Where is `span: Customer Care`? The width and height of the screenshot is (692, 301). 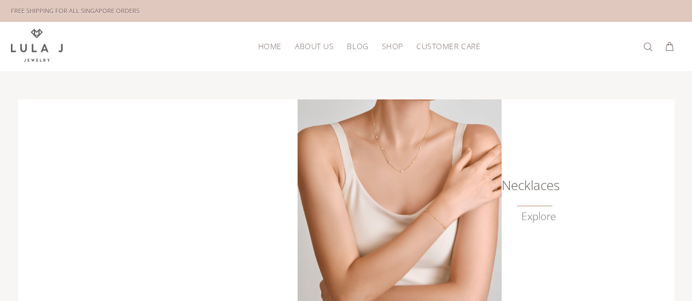
span: Customer Care is located at coordinates (448, 46).